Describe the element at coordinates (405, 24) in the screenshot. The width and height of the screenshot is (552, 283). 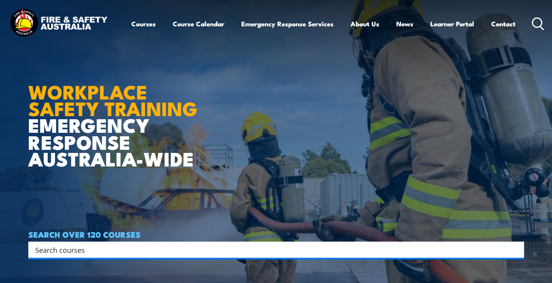
I see `a: News` at that location.